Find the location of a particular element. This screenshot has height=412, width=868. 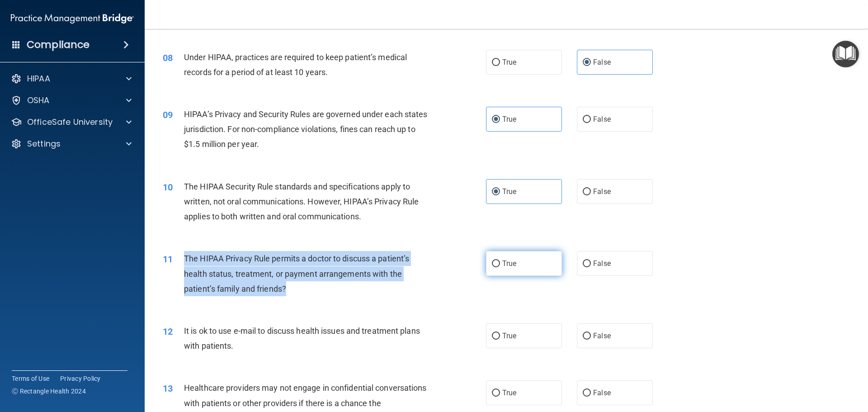

p: HIPAA is located at coordinates (38, 79).